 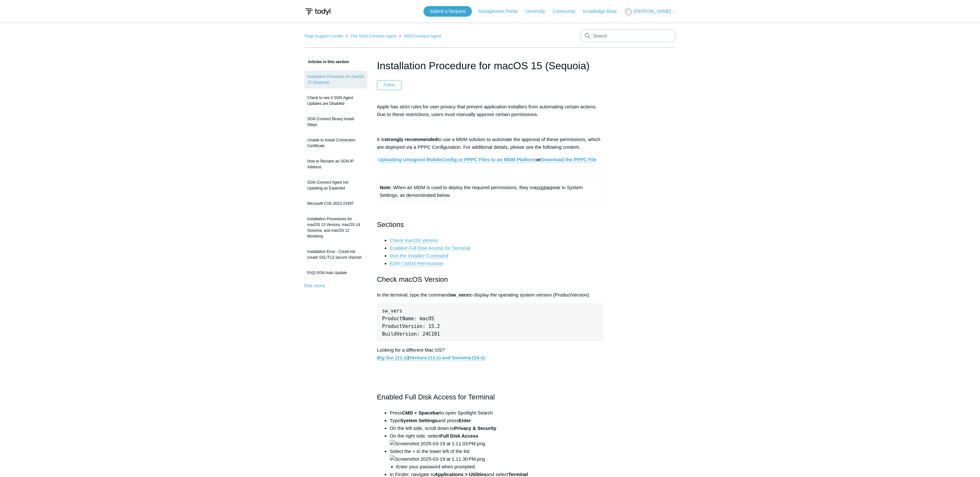 I want to click on li: Enter your password when prompted, so click(x=500, y=467).